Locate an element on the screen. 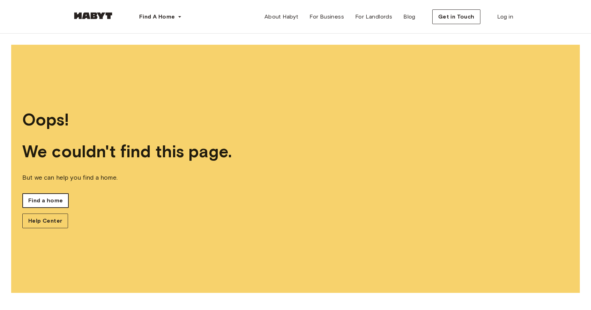 The image size is (591, 310). button: Find A Home is located at coordinates (161, 17).